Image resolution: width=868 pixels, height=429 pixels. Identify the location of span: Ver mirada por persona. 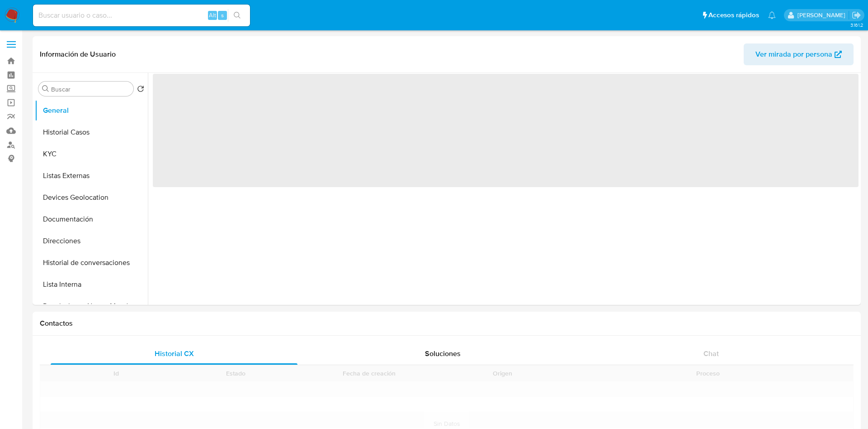
(794, 55).